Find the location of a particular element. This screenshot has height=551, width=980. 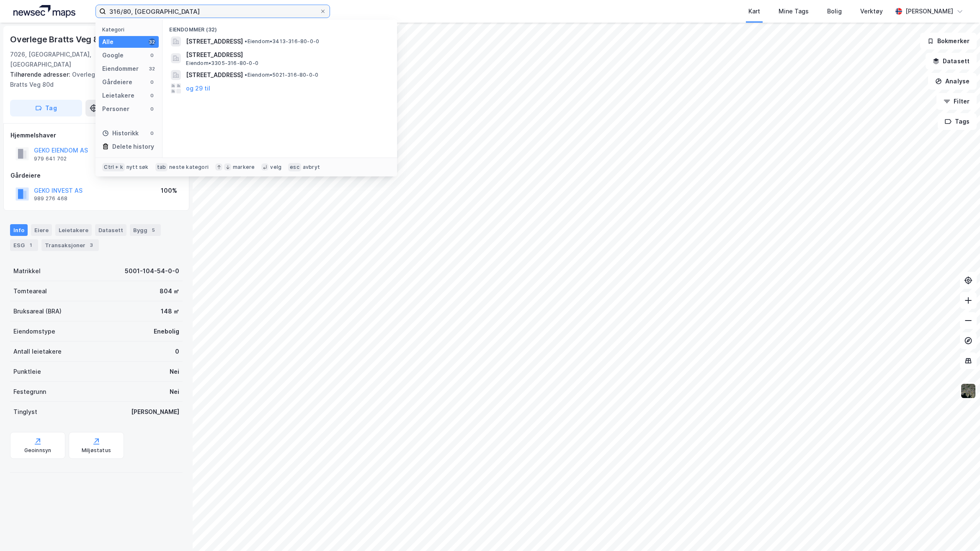

div: neste kategori is located at coordinates (189, 167).